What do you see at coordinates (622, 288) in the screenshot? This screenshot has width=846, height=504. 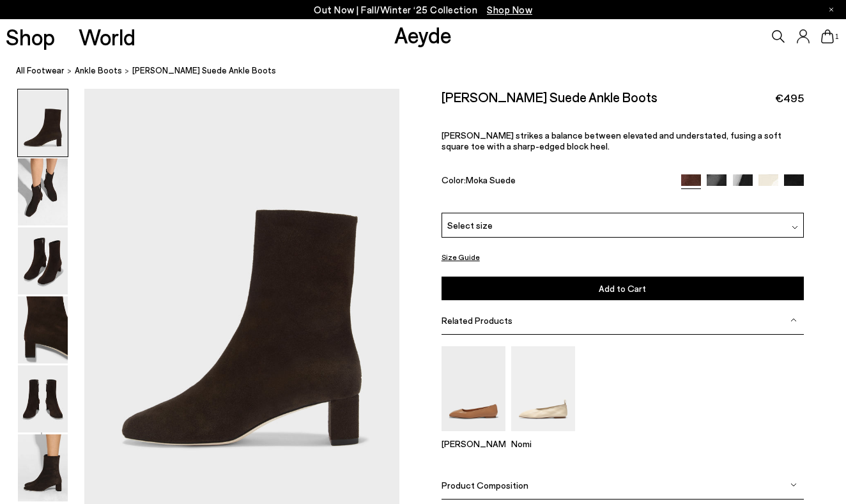 I see `button: Add to Cart` at bounding box center [622, 288].